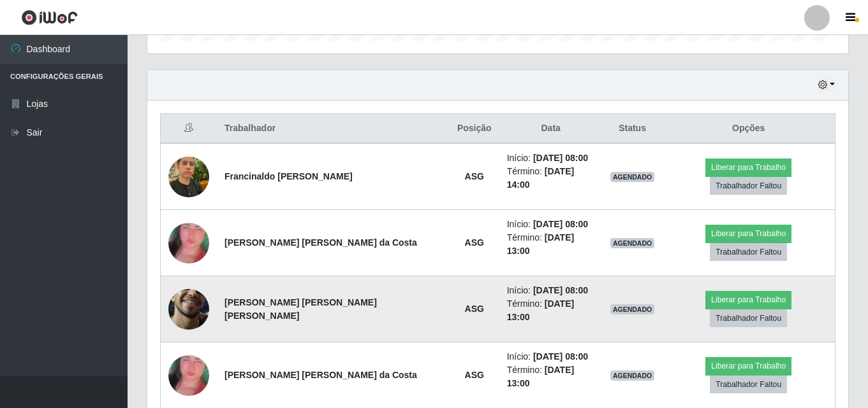 The width and height of the screenshot is (868, 408). Describe the element at coordinates (49, 17) in the screenshot. I see `img: CoreUI Logo` at that location.